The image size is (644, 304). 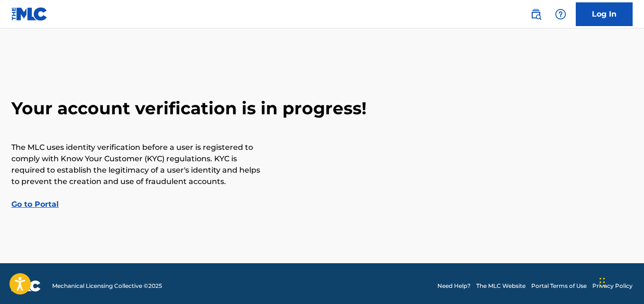 What do you see at coordinates (621, 281) in the screenshot?
I see `div: Chat Widget` at bounding box center [621, 281].